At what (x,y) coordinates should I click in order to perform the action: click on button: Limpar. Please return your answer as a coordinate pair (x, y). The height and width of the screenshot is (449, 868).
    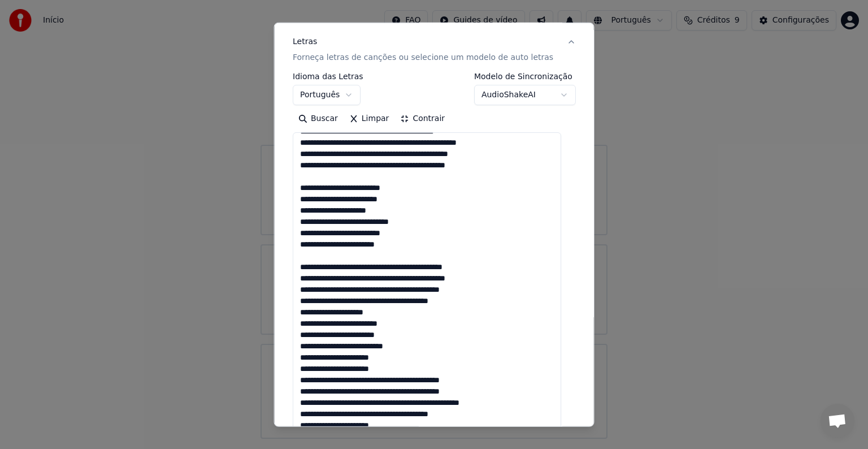
    Looking at the image, I should click on (369, 119).